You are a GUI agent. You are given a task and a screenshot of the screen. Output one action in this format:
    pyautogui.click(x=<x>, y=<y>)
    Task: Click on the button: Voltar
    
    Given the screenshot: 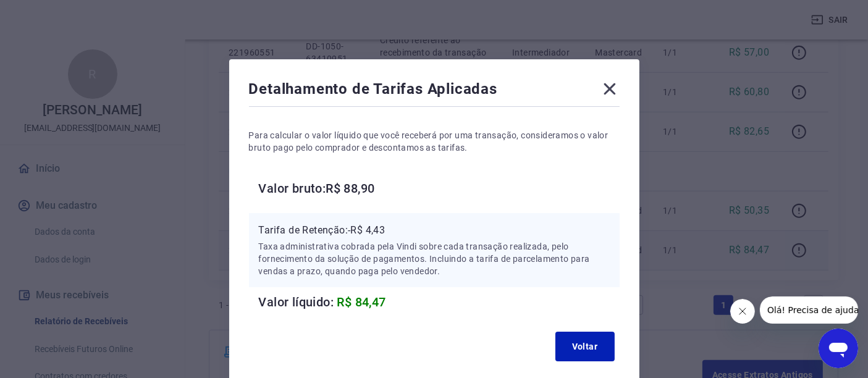 What is the action you would take?
    pyautogui.click(x=585, y=347)
    